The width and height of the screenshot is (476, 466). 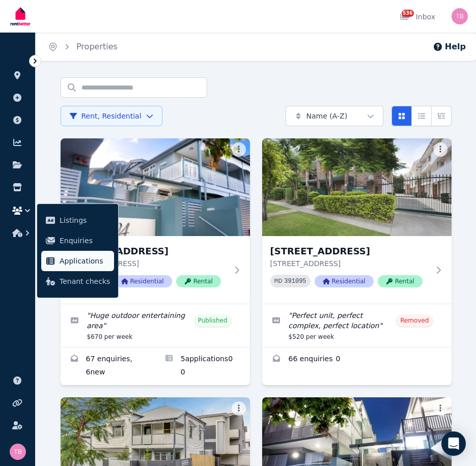 What do you see at coordinates (77, 261) in the screenshot?
I see `a: Applications` at bounding box center [77, 261].